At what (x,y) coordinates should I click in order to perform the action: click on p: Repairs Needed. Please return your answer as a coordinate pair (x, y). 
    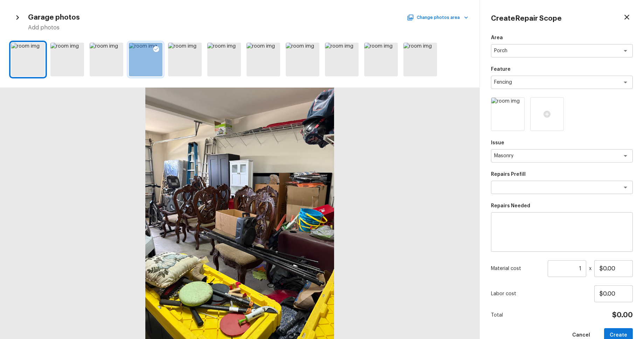
    Looking at the image, I should click on (562, 206).